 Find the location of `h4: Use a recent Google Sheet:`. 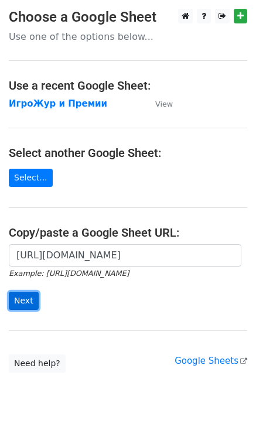

h4: Use a recent Google Sheet: is located at coordinates (128, 86).